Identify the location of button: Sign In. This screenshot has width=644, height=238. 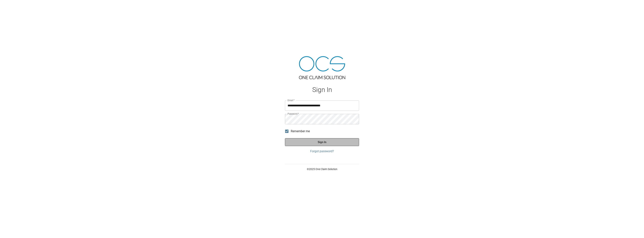
(322, 142).